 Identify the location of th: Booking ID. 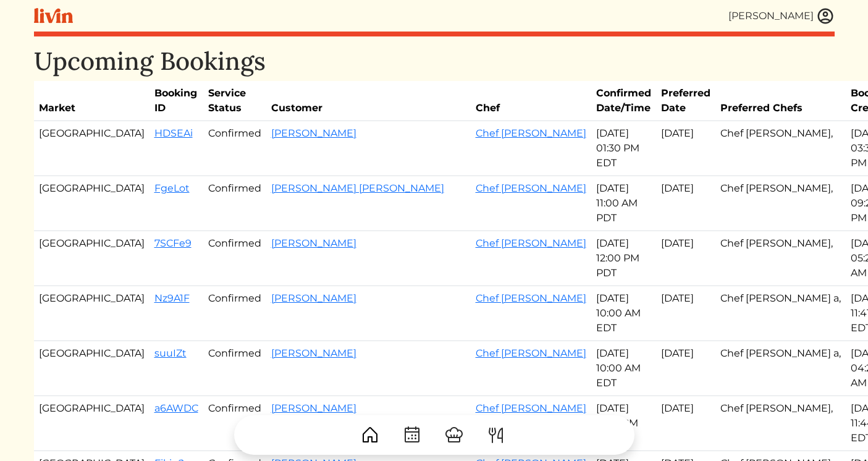
(176, 101).